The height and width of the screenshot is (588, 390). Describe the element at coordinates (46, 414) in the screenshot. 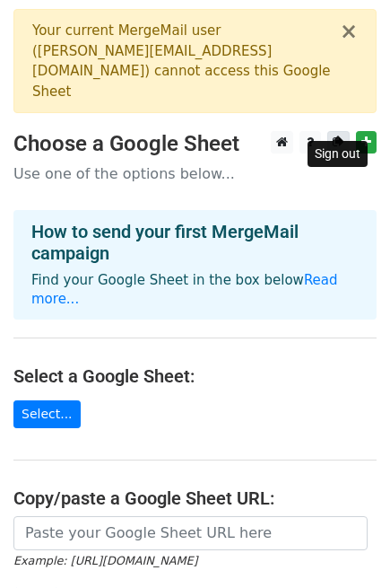

I see `a: Select...` at that location.